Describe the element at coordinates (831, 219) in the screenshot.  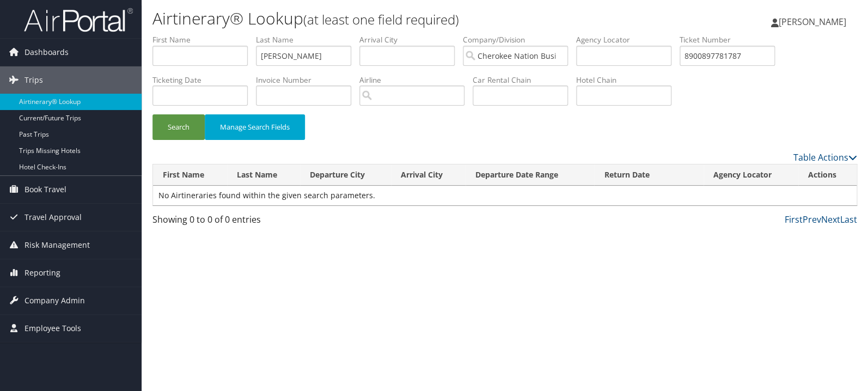
I see `a: Next` at that location.